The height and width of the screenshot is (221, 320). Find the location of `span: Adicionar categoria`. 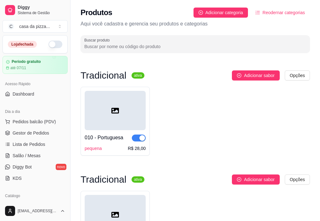

span: Adicionar categoria is located at coordinates (224, 13).